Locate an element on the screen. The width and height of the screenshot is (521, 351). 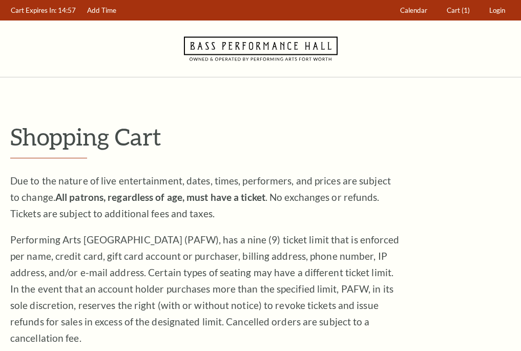
a: Cart (1) is located at coordinates (458, 10).